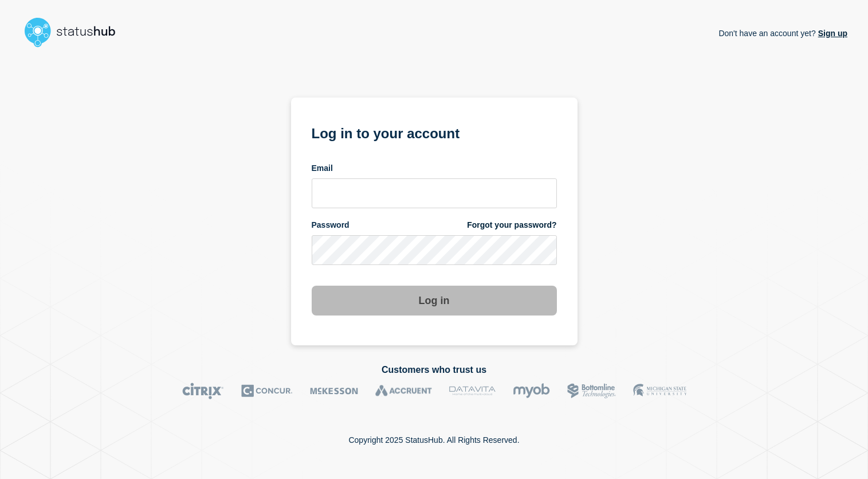  I want to click on span: Email, so click(322, 168).